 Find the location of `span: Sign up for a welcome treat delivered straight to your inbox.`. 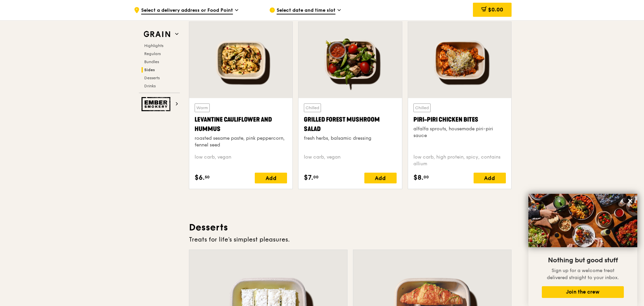

span: Sign up for a welcome treat delivered straight to your inbox. is located at coordinates (583, 274).